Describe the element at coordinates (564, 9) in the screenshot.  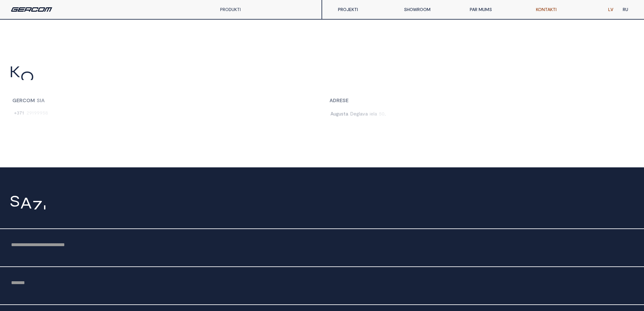
I see `a: KONTAKTI` at that location.